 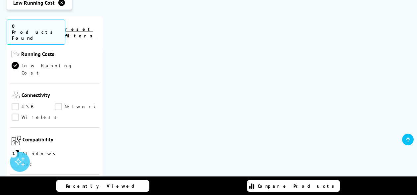 I want to click on span: Compare Products, so click(x=298, y=186).